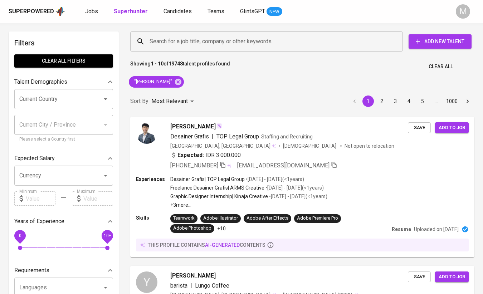 The image size is (483, 294). What do you see at coordinates (423, 101) in the screenshot?
I see `button: Go to page 5` at bounding box center [423, 101].